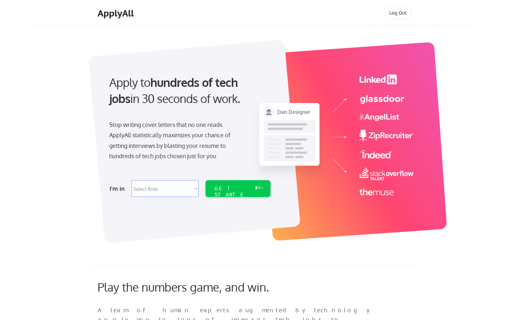 The image size is (505, 320). I want to click on div: Stop writing cover letters that no one reads. ApplyAll statistically maximizes your chance of get..., so click(175, 140).